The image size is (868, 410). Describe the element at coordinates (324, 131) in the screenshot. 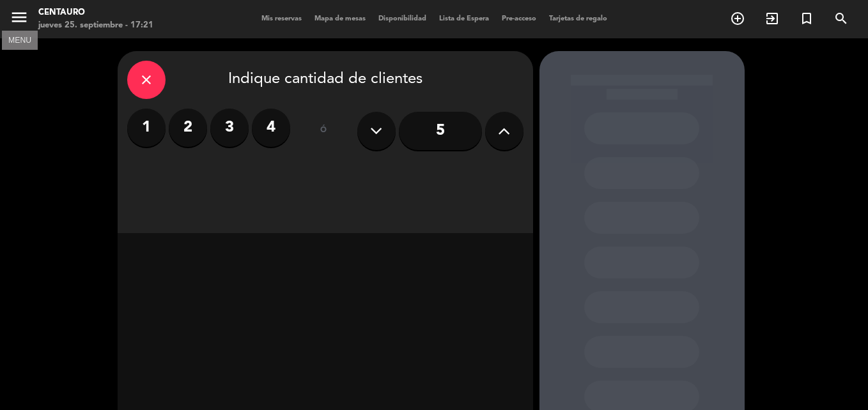

I see `div: ó` at that location.